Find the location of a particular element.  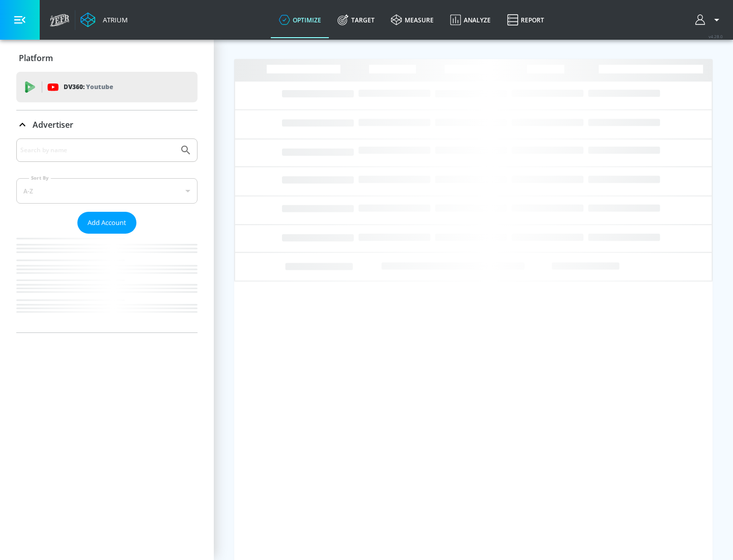

label: Sort By is located at coordinates (40, 177).